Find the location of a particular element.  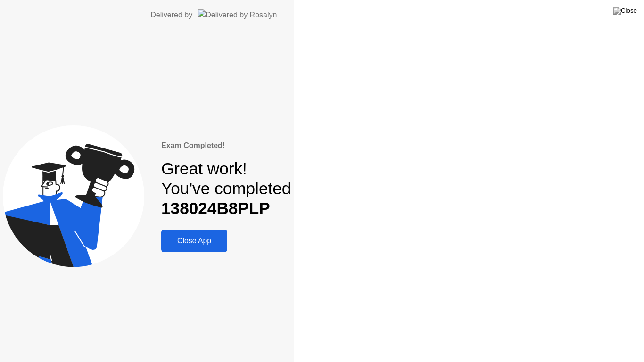

img: Delivered by Rosalyn is located at coordinates (237, 14).